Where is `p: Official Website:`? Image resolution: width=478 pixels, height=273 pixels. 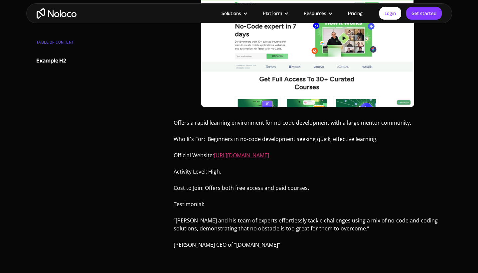 p: Official Website: is located at coordinates (308, 158).